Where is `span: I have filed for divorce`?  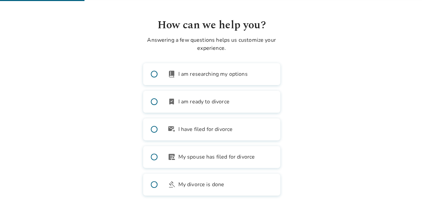 span: I have filed for divorce is located at coordinates (206, 129).